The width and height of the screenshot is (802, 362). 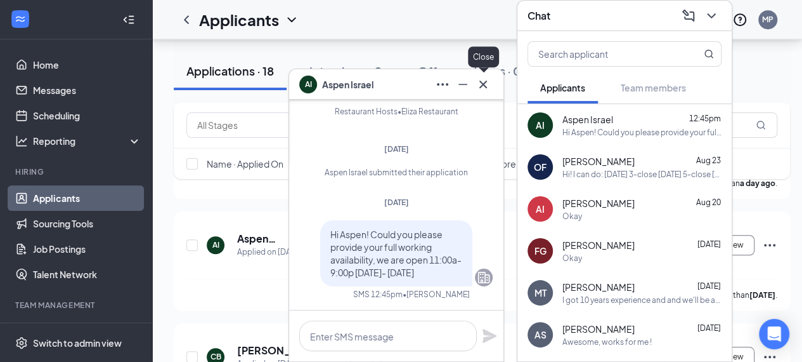 I want to click on div: Aspen Israel submitted their application, so click(x=396, y=172).